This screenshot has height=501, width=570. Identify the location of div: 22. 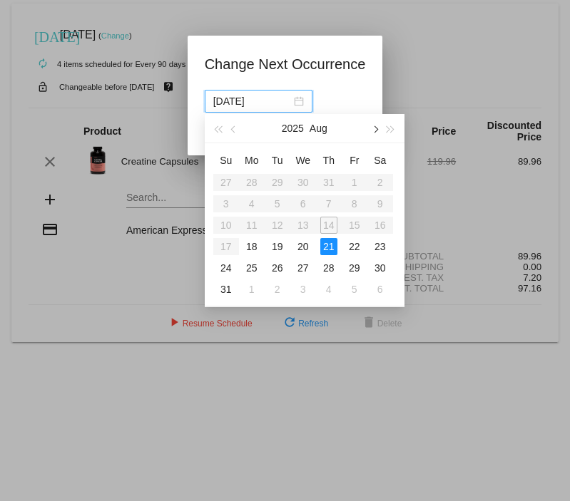
(354, 247).